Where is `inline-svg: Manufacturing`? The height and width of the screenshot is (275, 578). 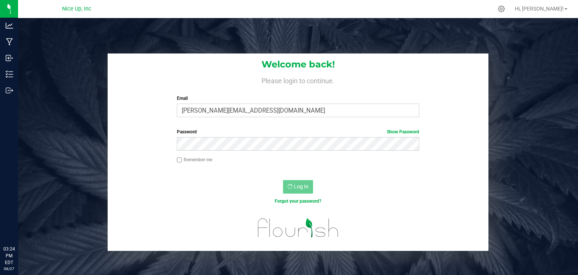
inline-svg: Manufacturing is located at coordinates (9, 42).